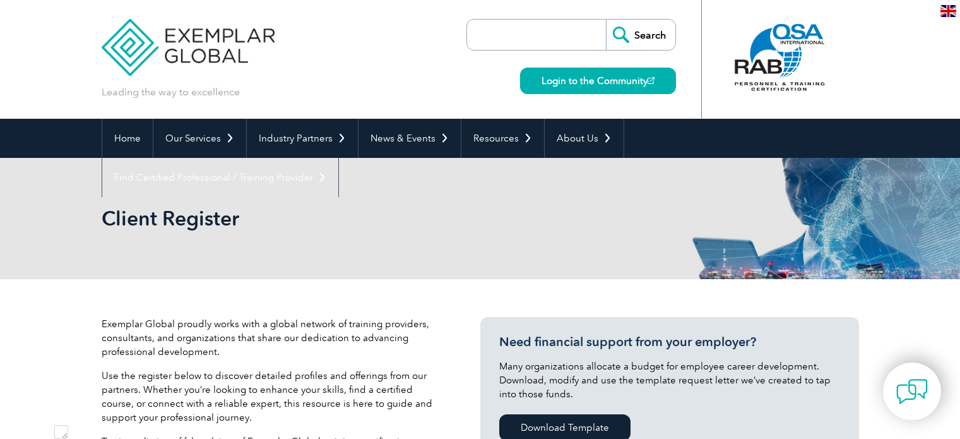  What do you see at coordinates (199, 138) in the screenshot?
I see `a: Our Services` at bounding box center [199, 138].